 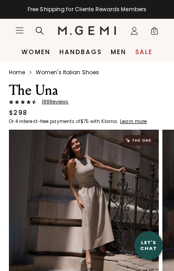 I want to click on div: Let's Chat, so click(x=149, y=245).